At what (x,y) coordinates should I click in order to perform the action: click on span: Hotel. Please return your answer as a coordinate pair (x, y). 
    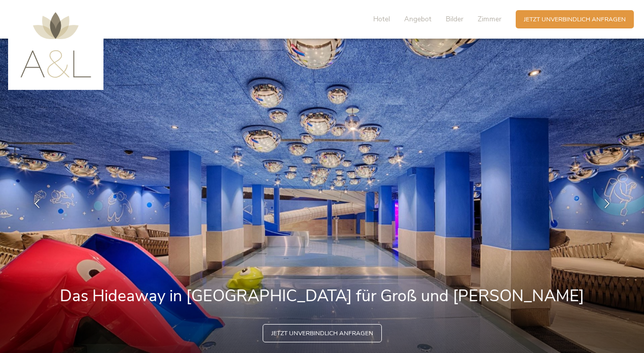
    Looking at the image, I should click on (381, 19).